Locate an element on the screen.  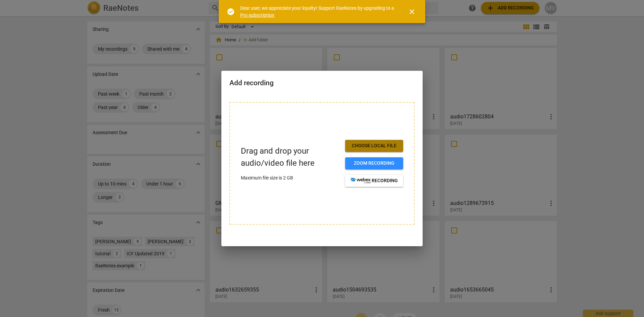
h2: Add recording is located at coordinates (322, 83).